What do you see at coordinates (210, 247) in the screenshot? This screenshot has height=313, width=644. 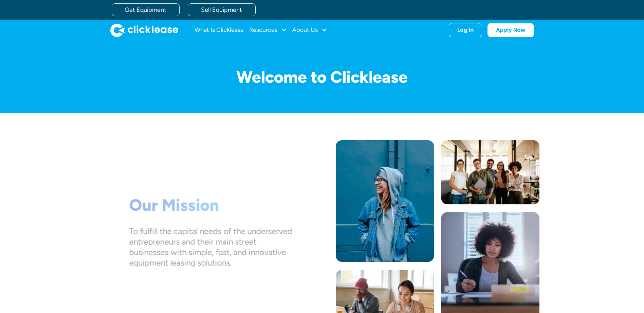 I see `div: To fulfill the capital needs of the underserved entrepreneurs and their main street businesses wi...` at bounding box center [210, 247].